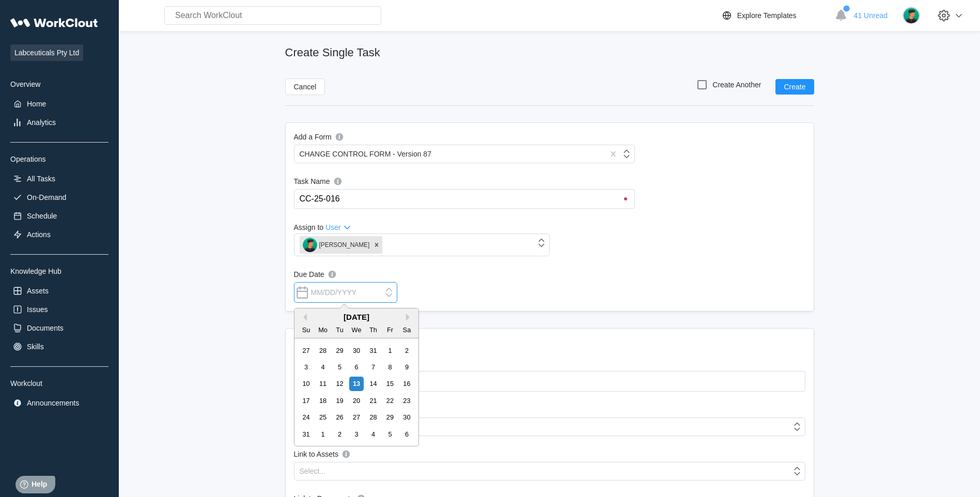  I want to click on div: Analytics, so click(41, 122).